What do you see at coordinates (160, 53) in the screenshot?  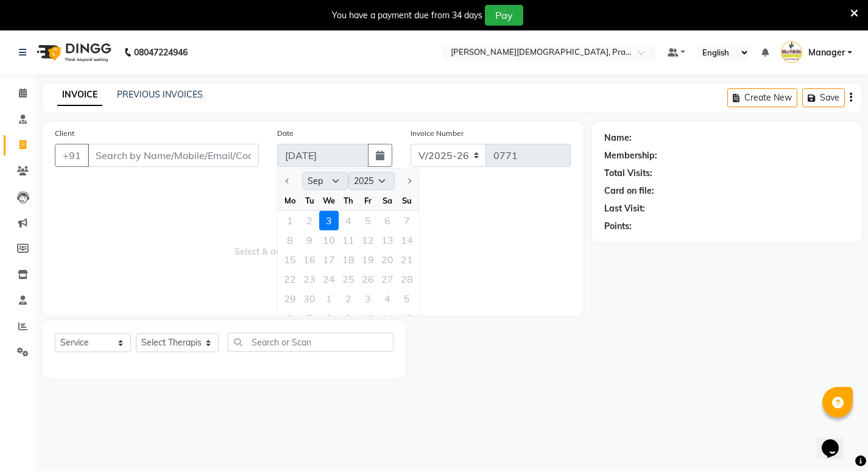 I see `b: 08047224946` at bounding box center [160, 53].